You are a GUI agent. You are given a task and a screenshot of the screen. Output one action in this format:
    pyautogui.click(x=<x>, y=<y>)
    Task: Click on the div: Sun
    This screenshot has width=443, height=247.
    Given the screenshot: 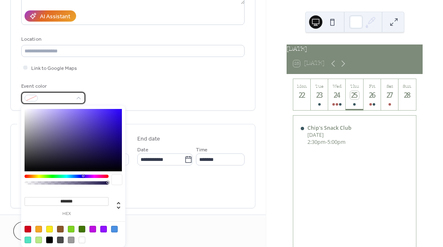 What is the action you would take?
    pyautogui.click(x=407, y=86)
    